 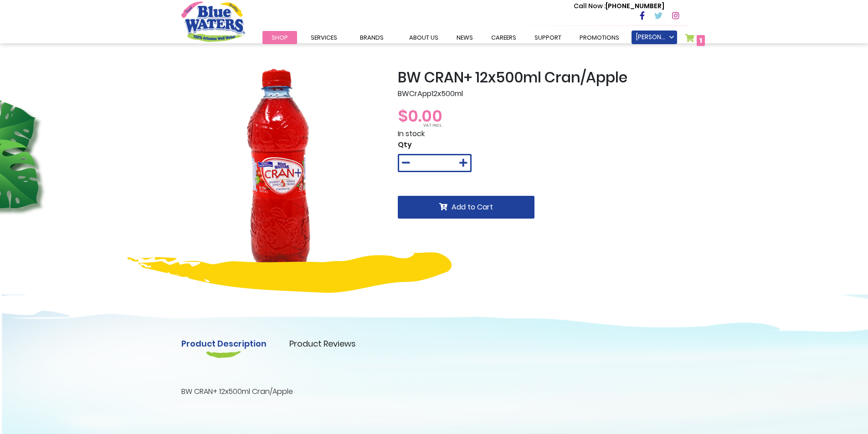 What do you see at coordinates (467, 208) in the screenshot?
I see `button: Add to Cart` at bounding box center [467, 208].